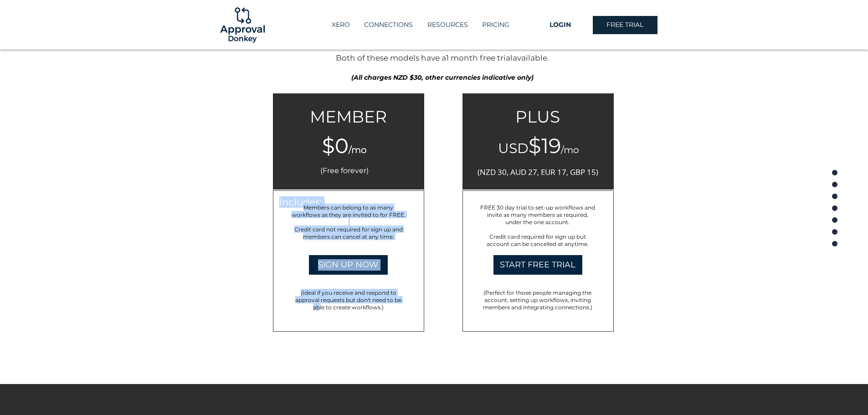  I want to click on p: CONNECTIONS, so click(388, 25).